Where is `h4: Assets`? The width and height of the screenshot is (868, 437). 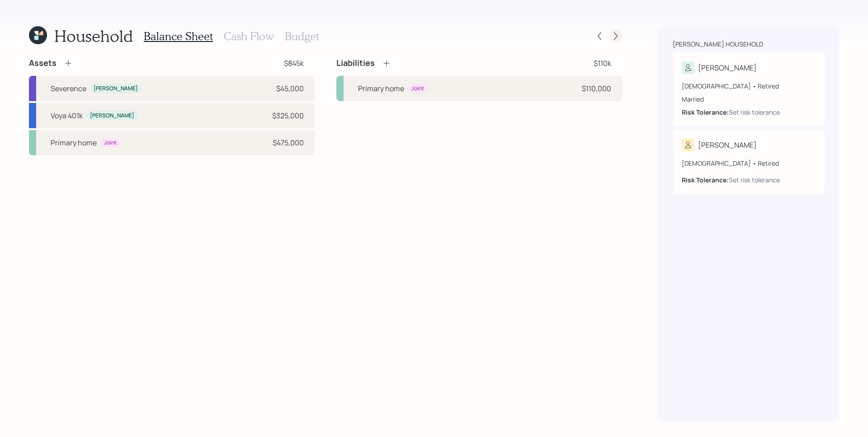 h4: Assets is located at coordinates (42, 63).